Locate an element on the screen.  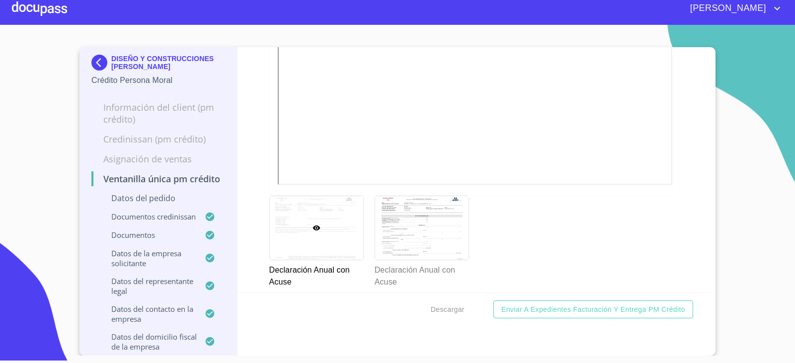
p: Datos del contacto en la empresa is located at coordinates (148, 314).